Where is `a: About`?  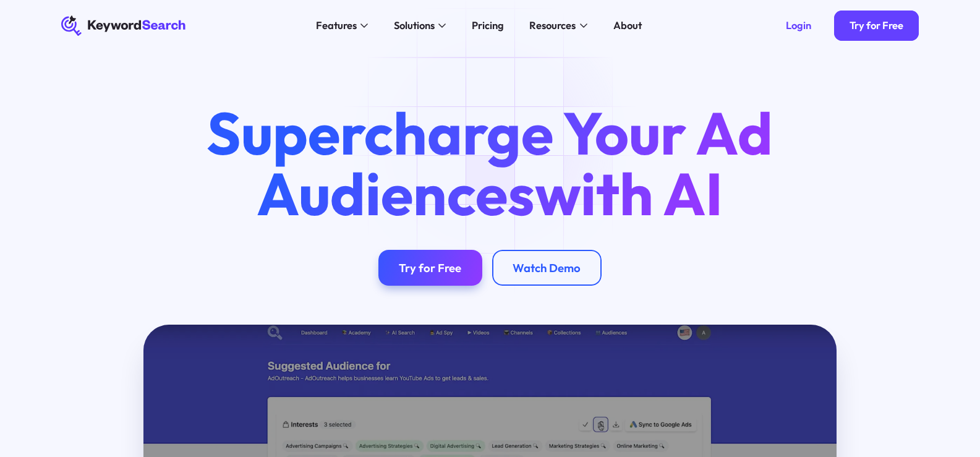
a: About is located at coordinates (627, 25).